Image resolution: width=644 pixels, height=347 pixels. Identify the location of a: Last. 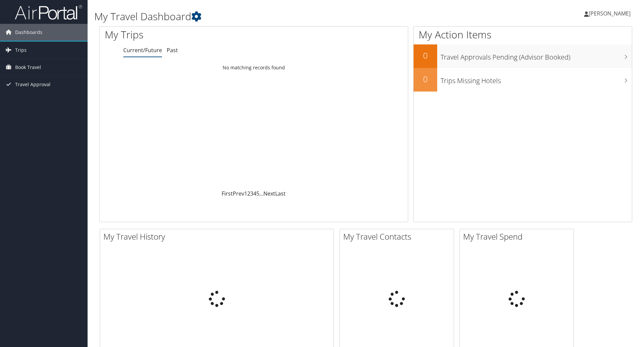
(280, 194).